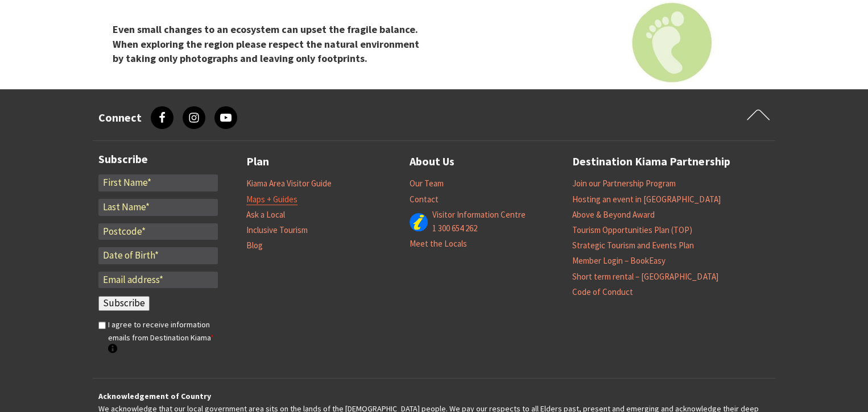 This screenshot has height=412, width=868. What do you see at coordinates (650, 161) in the screenshot?
I see `a: Destination Kiama Partnership` at bounding box center [650, 161].